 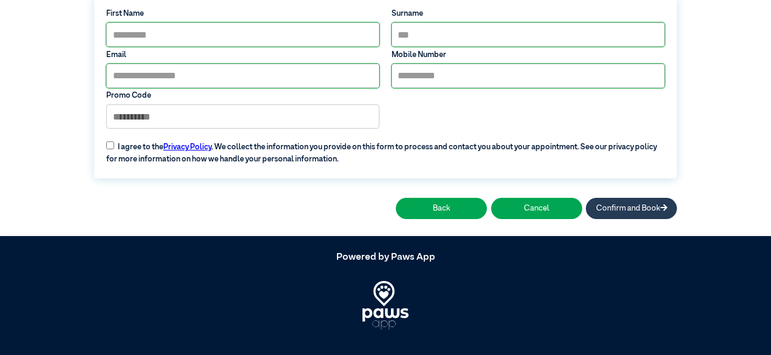 I want to click on input: I agree to thePrivacy Policy. We collect the information you provide on this form to process and ..., so click(x=110, y=145).